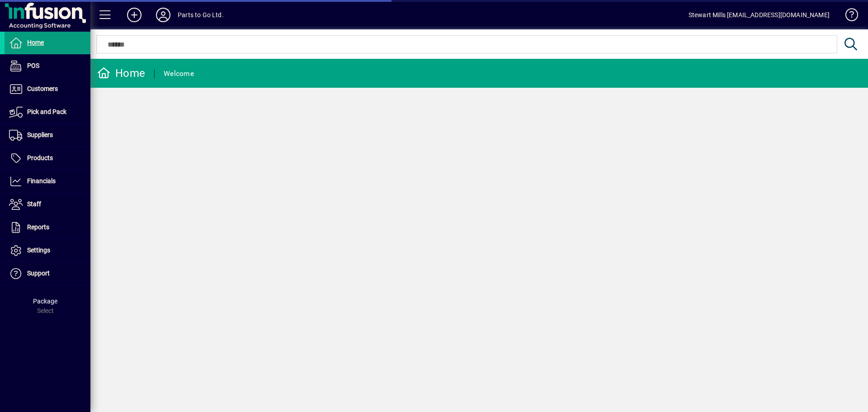 Image resolution: width=868 pixels, height=412 pixels. Describe the element at coordinates (47, 112) in the screenshot. I see `a: Pick and Pack` at that location.